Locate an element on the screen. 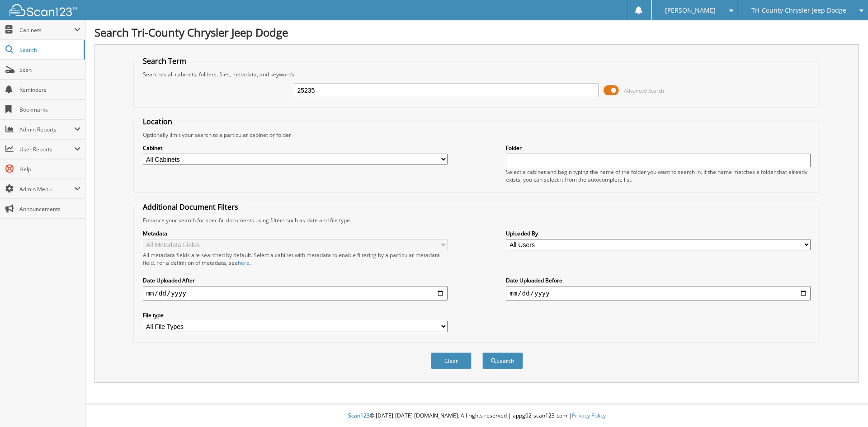 The height and width of the screenshot is (427, 868). span: Reminders is located at coordinates (50, 89).